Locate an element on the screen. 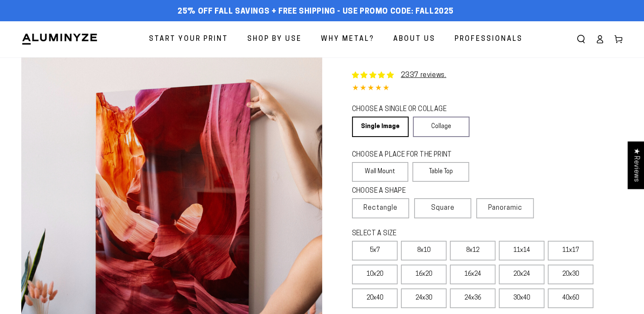 This screenshot has width=644, height=314. label: Table Top is located at coordinates (441, 172).